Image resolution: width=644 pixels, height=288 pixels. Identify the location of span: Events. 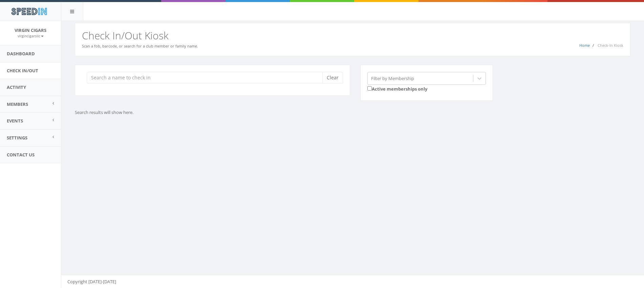
(15, 121).